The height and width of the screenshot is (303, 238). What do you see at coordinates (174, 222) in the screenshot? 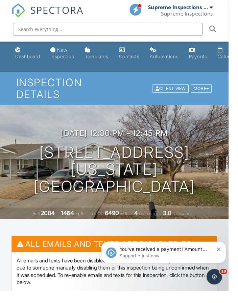
I see `div: 3.0` at bounding box center [174, 222].